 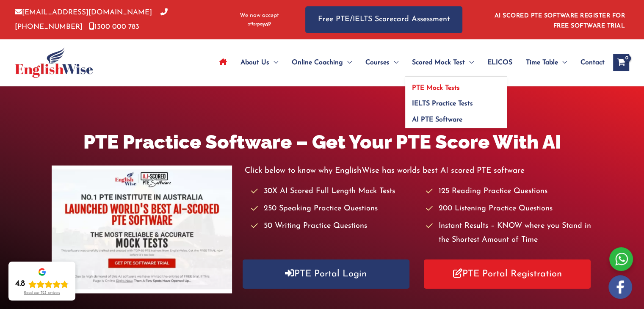 I want to click on span: AI PTE Software, so click(x=437, y=120).